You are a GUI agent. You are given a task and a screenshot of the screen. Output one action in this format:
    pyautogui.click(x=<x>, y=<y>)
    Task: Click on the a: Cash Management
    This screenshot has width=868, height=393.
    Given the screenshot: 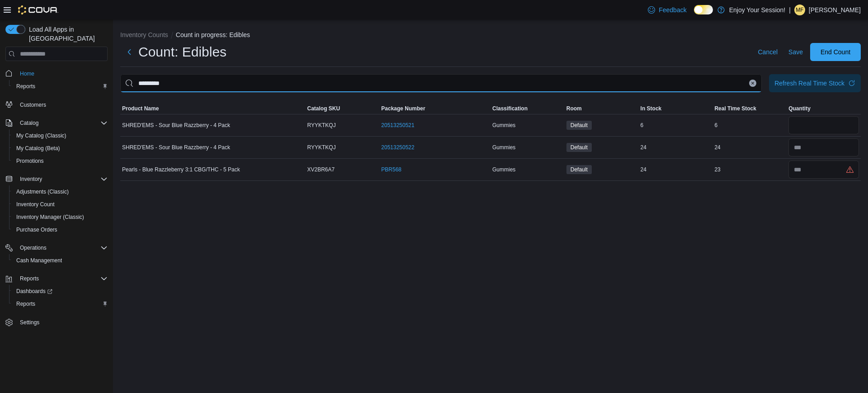 What is the action you would take?
    pyautogui.click(x=39, y=260)
    